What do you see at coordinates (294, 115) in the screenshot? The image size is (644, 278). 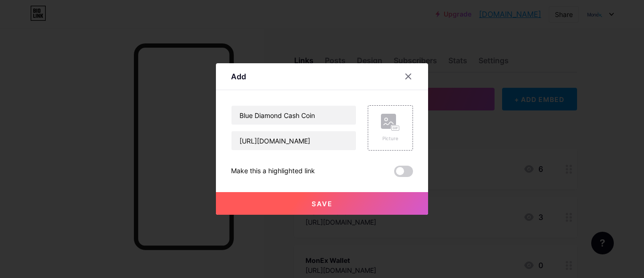 I see `input: Title` at bounding box center [294, 115].